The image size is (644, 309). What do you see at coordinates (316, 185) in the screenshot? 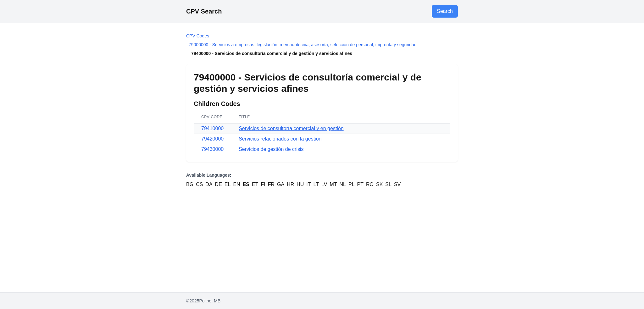
I see `a: LT` at bounding box center [316, 185].